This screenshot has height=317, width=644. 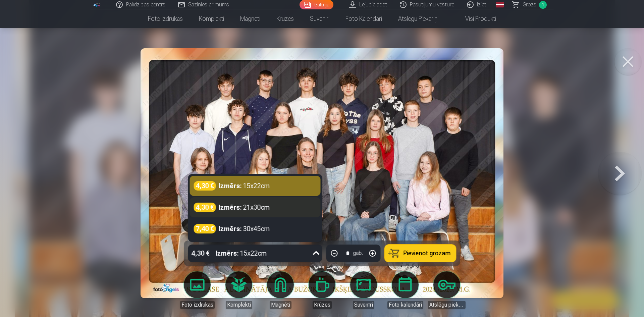 What do you see at coordinates (239, 305) in the screenshot?
I see `div: Komplekti` at bounding box center [239, 305].